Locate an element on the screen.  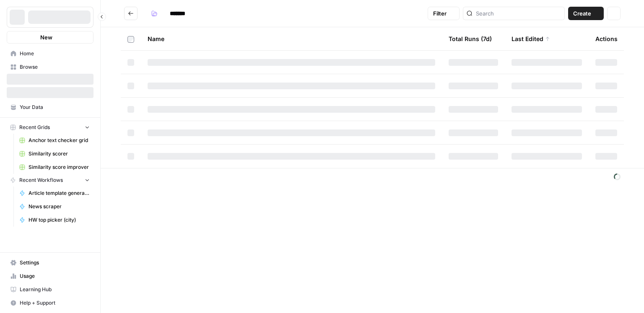
span: Learning Hub is located at coordinates (54, 290).